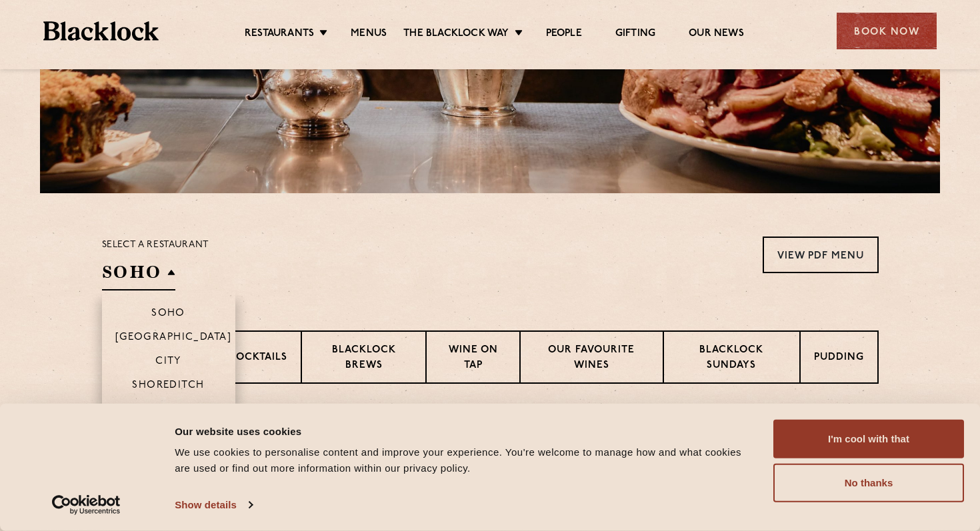 This screenshot has width=980, height=531. Describe the element at coordinates (213, 506) in the screenshot. I see `a: Show details` at that location.